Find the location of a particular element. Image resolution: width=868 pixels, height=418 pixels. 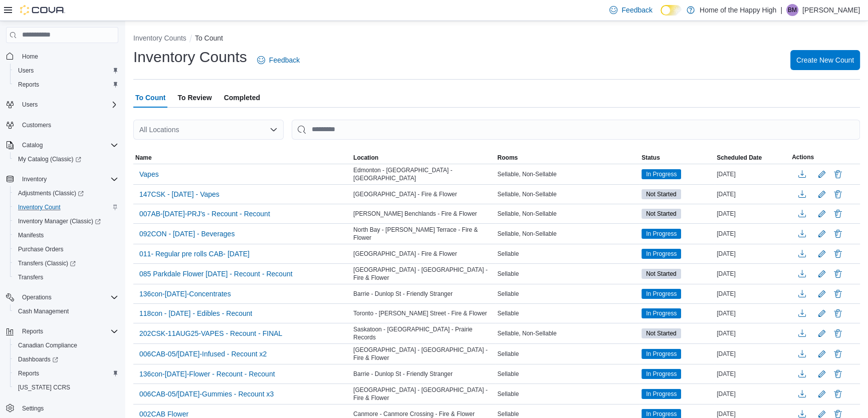

span: My Catalog (Classic) is located at coordinates (66, 159).